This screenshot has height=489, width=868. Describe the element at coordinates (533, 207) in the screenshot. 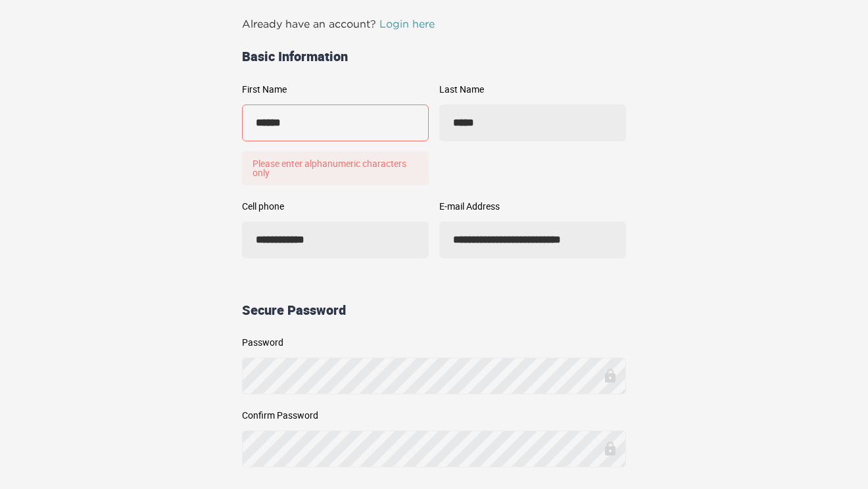

I see `label: E-mail Address` at that location.